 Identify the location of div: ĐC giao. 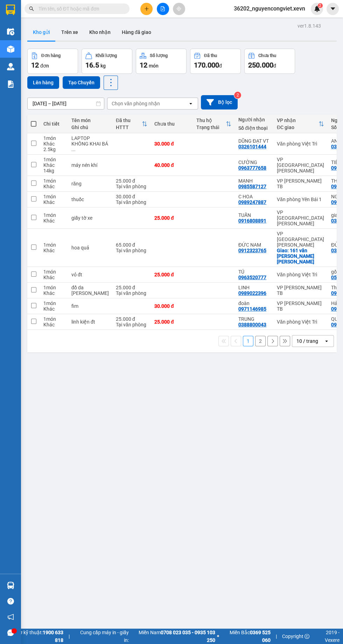
(297, 127).